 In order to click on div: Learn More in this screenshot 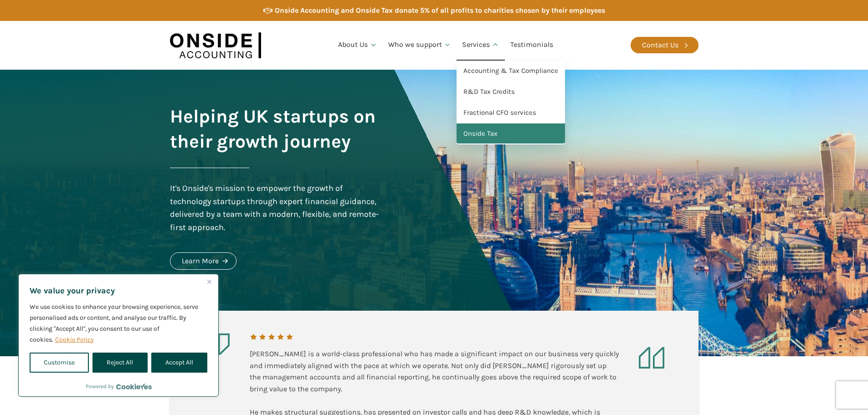, I will do `click(200, 261)`.